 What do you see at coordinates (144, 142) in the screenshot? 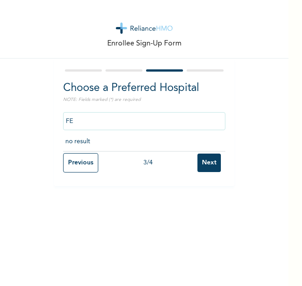
I see `p: no result` at bounding box center [144, 142].